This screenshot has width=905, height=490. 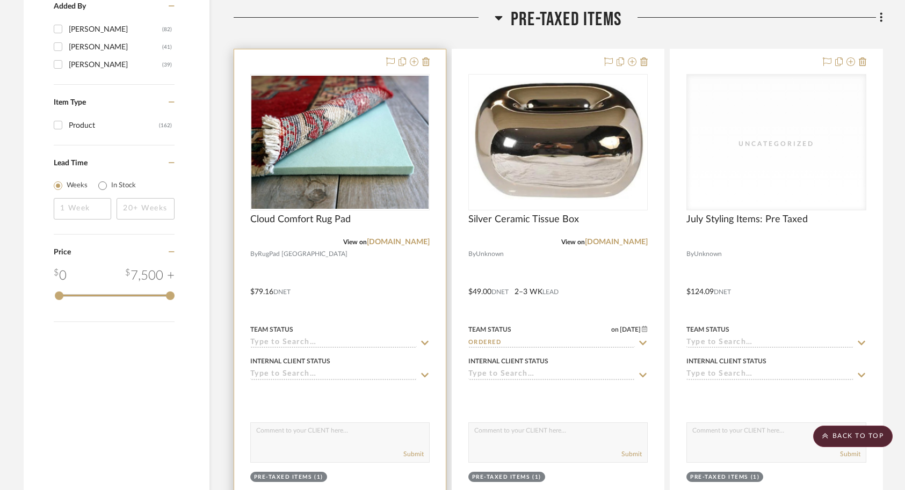 What do you see at coordinates (123, 186) in the screenshot?
I see `label: In Stock` at bounding box center [123, 186].